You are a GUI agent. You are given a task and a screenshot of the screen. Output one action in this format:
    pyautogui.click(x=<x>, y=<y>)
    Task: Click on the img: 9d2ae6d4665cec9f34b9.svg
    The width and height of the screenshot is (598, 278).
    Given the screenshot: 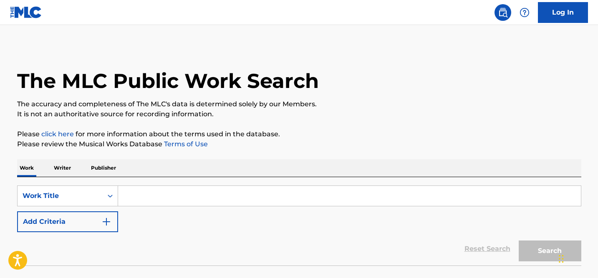 What is the action you would take?
    pyautogui.click(x=106, y=222)
    